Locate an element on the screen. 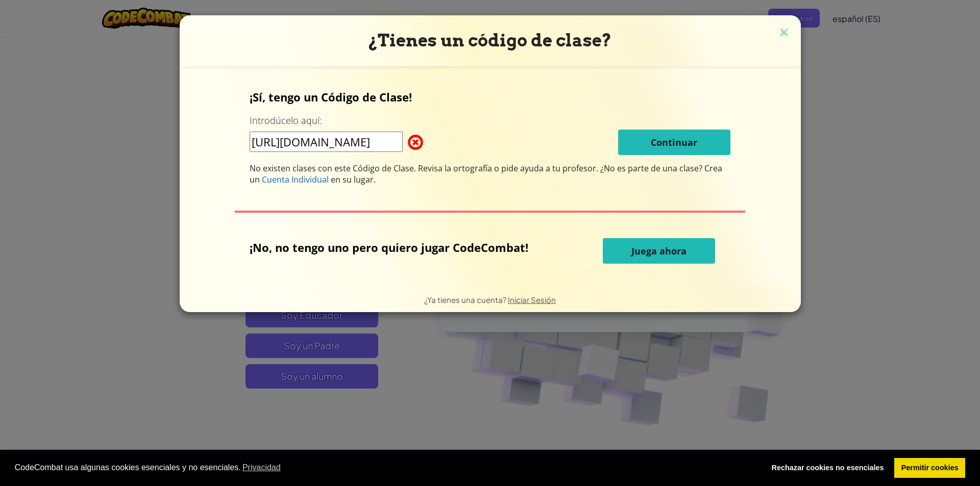 This screenshot has height=486, width=980. span: ¿Ya tienes una cuenta? is located at coordinates (466, 299).